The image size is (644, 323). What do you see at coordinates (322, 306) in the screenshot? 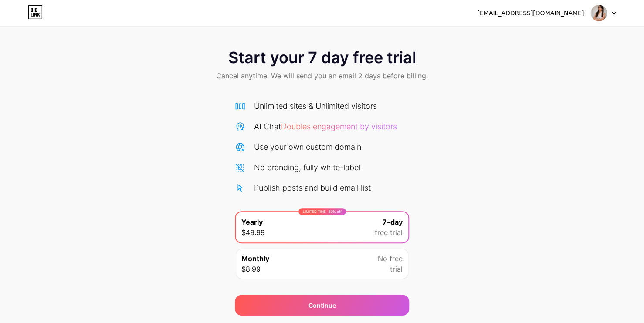
I see `div: Continue` at bounding box center [322, 306].